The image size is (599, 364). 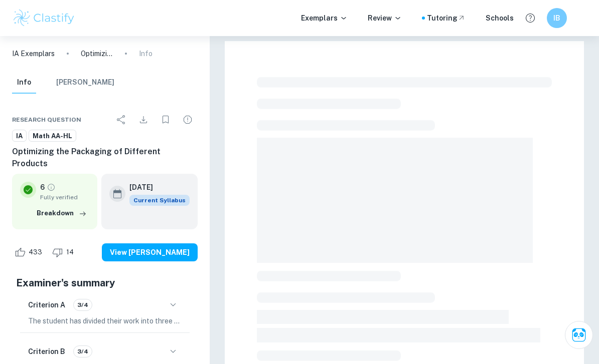 What do you see at coordinates (385, 18) in the screenshot?
I see `p: Review` at bounding box center [385, 18].